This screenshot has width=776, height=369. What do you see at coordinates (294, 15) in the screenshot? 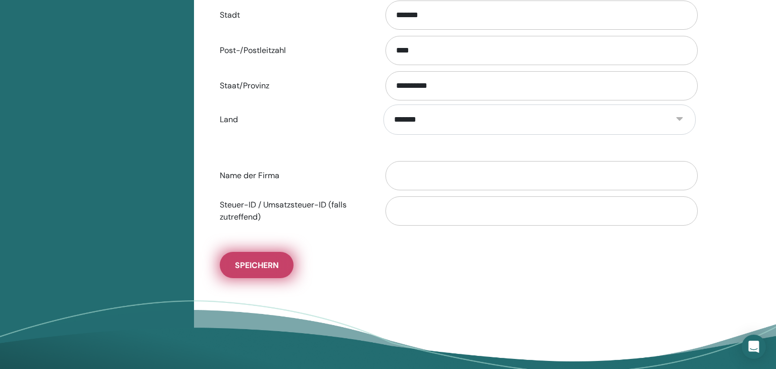
I see `label: Stadt` at bounding box center [294, 15].